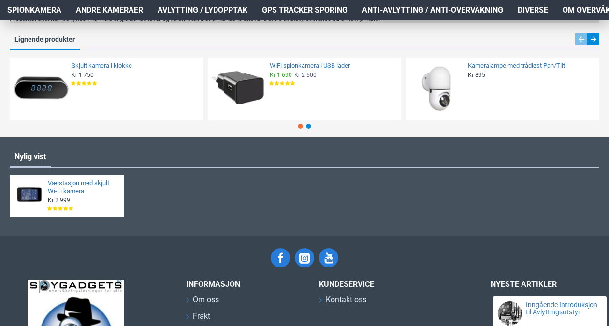  What do you see at coordinates (533, 10) in the screenshot?
I see `span: Diverse` at bounding box center [533, 10].